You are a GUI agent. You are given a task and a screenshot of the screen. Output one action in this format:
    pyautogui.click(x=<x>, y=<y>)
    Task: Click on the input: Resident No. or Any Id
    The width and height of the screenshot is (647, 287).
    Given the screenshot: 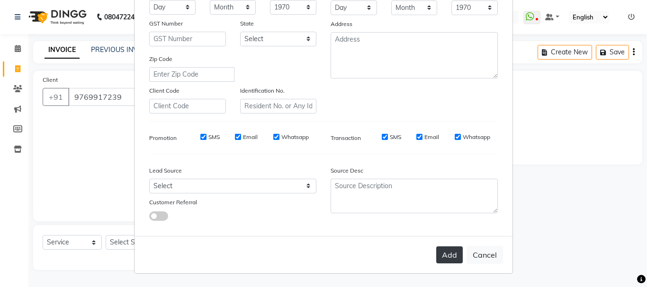 What is the action you would take?
    pyautogui.click(x=278, y=106)
    